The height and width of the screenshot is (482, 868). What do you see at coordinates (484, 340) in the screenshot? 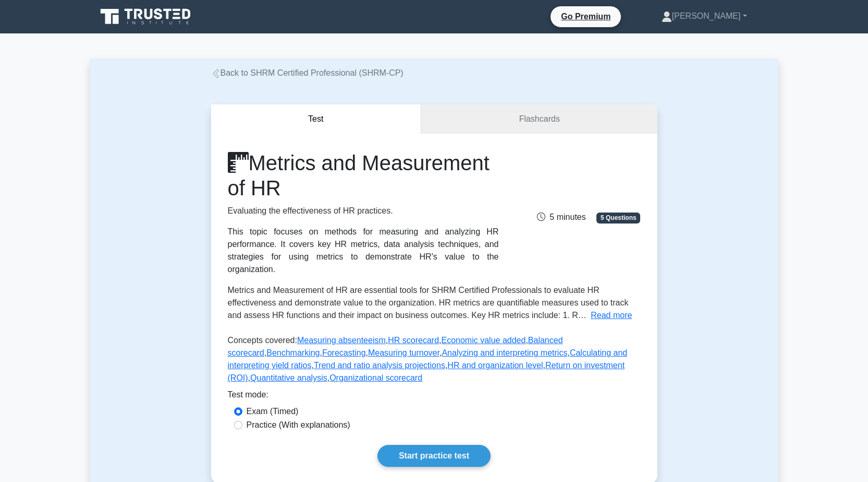
I see `a: Economic value added` at bounding box center [484, 340].